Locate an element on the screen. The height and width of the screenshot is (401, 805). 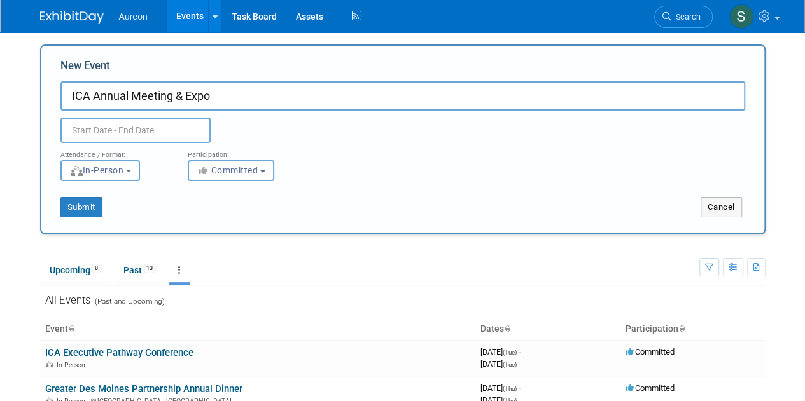
span: Search is located at coordinates (686, 17).